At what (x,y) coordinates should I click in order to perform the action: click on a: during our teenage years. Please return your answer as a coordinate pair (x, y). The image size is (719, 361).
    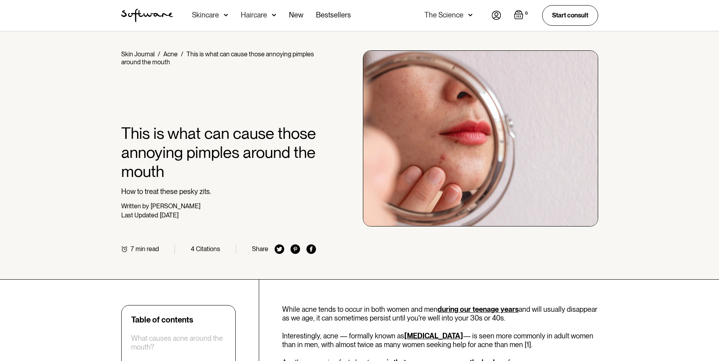
    Looking at the image, I should click on (478, 309).